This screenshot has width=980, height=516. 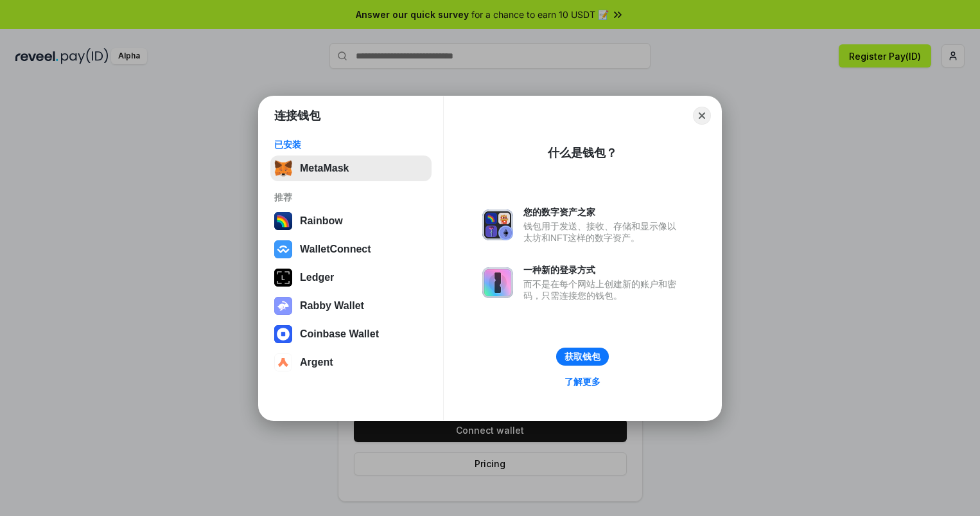 I want to click on div: 获取钱包, so click(x=582, y=356).